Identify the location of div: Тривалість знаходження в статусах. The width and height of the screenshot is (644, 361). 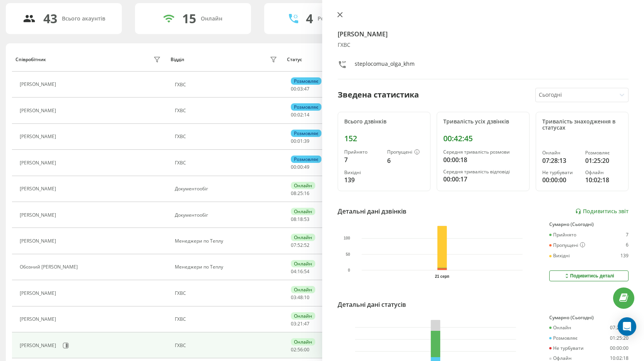
(582, 125).